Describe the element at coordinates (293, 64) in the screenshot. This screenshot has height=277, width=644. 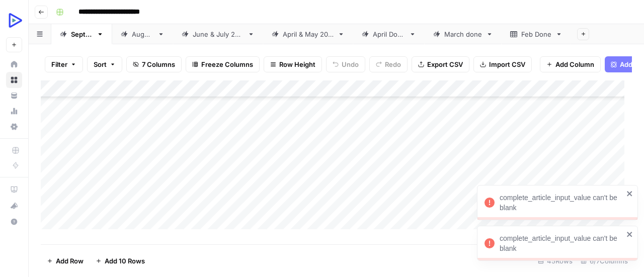
I see `button: Row Height` at that location.